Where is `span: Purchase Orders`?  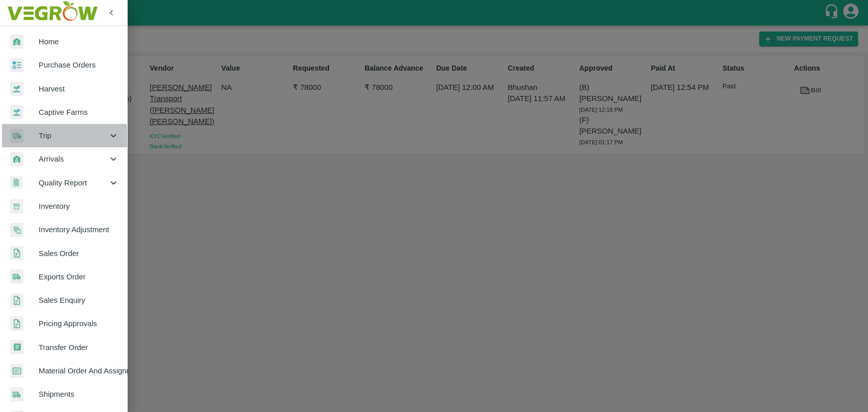
span: Purchase Orders is located at coordinates (79, 65).